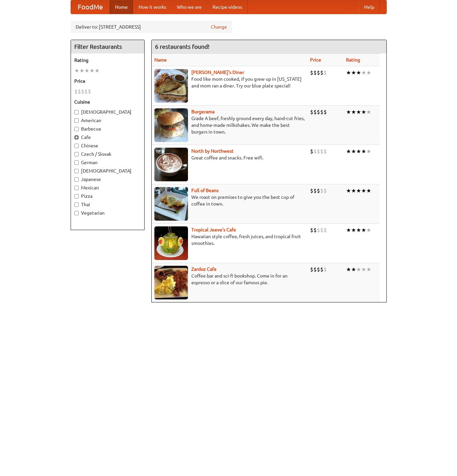 This screenshot has height=476, width=457. What do you see at coordinates (107, 196) in the screenshot?
I see `label: Pizza` at bounding box center [107, 196].